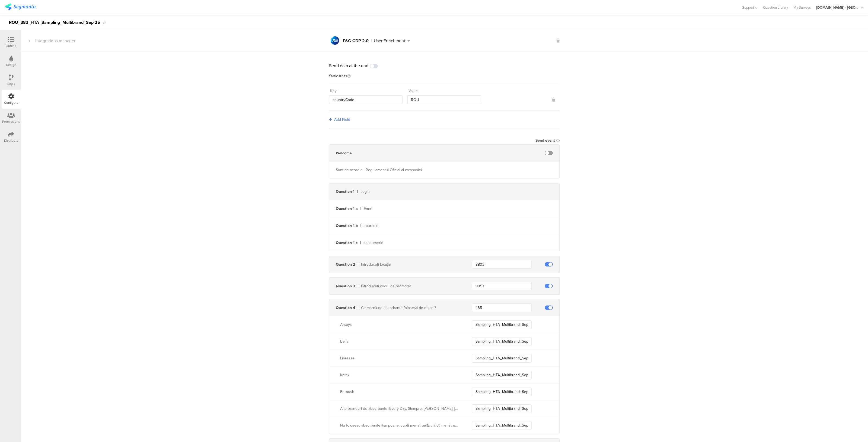 The height and width of the screenshot is (442, 868). I want to click on div: User Enrichment, so click(389, 41).